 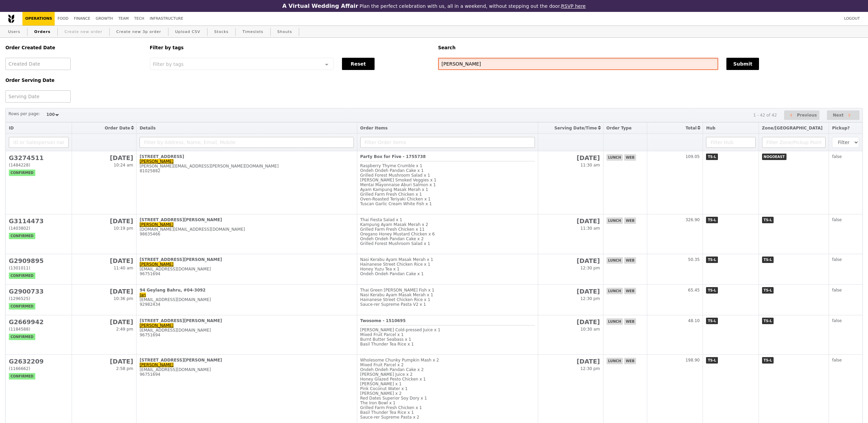 What do you see at coordinates (247, 171) in the screenshot?
I see `div: 81025882` at bounding box center [247, 171].